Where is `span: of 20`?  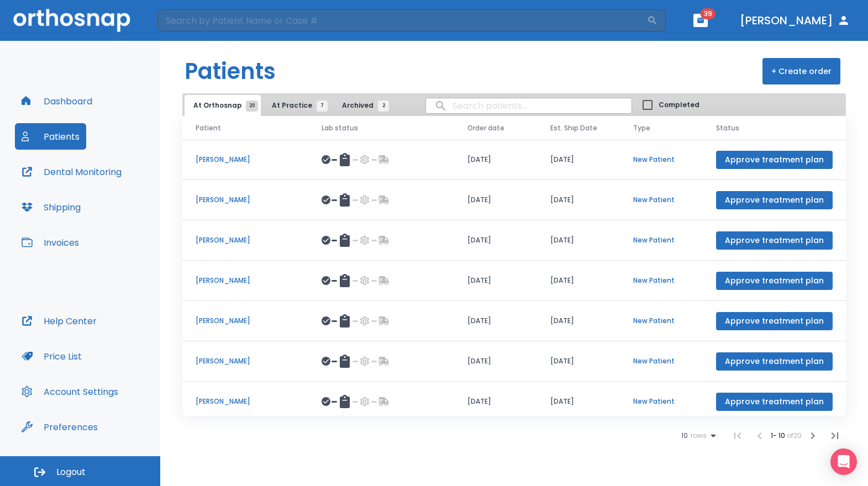
span: of 20 is located at coordinates (793, 435).